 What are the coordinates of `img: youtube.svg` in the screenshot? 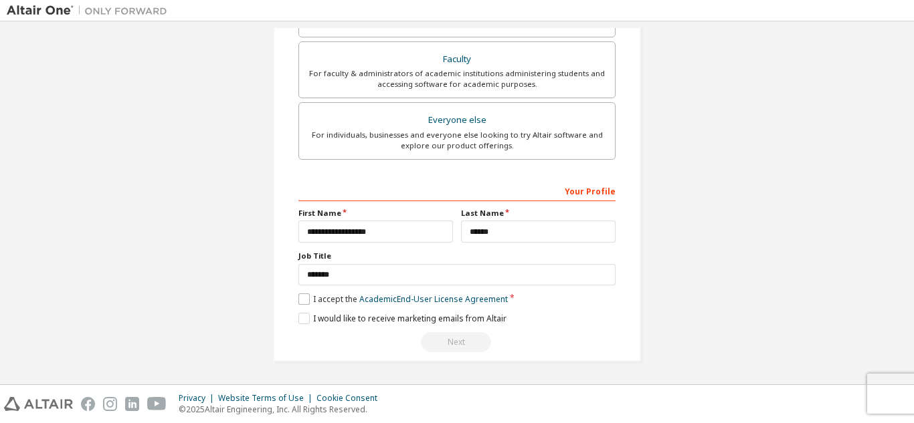 It's located at (156, 404).